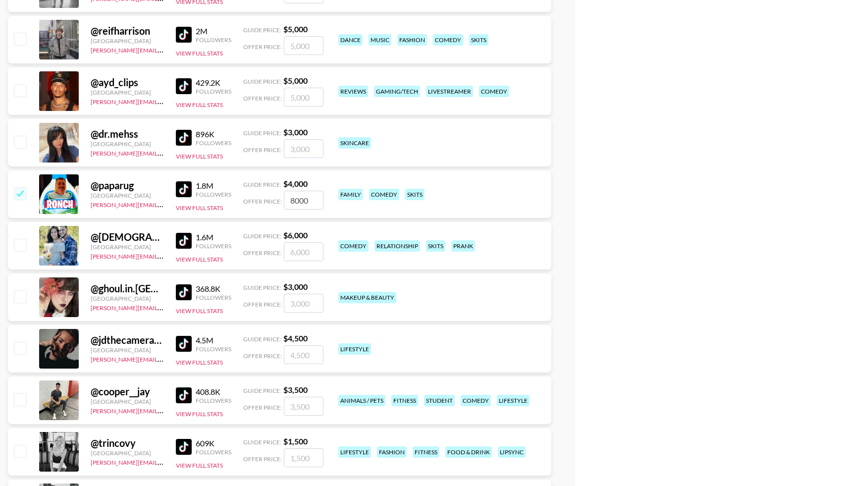  Describe the element at coordinates (213, 83) in the screenshot. I see `div: 429.2K` at that location.